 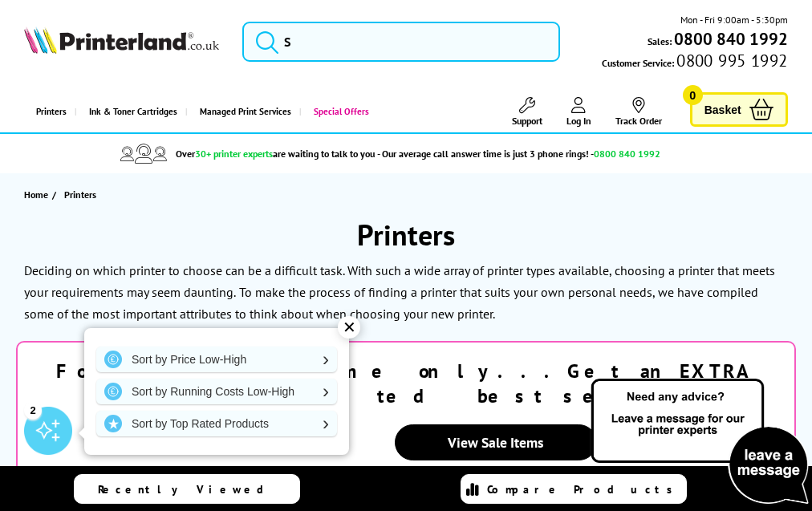 What do you see at coordinates (80, 194) in the screenshot?
I see `span: Printers` at bounding box center [80, 194].